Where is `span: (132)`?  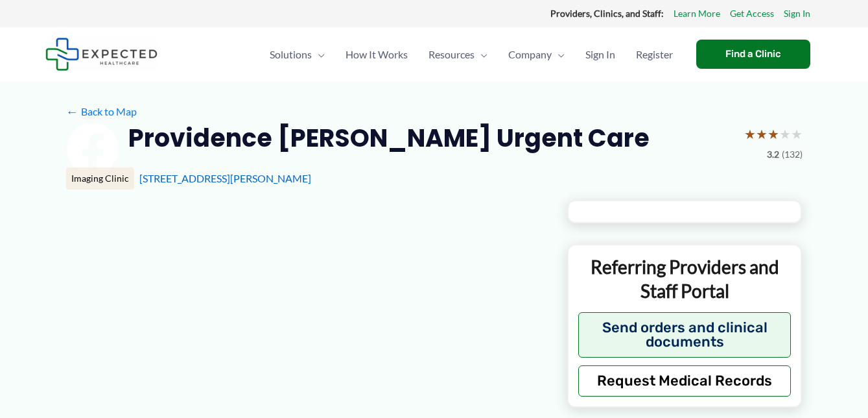 span: (132) is located at coordinates (792, 154).